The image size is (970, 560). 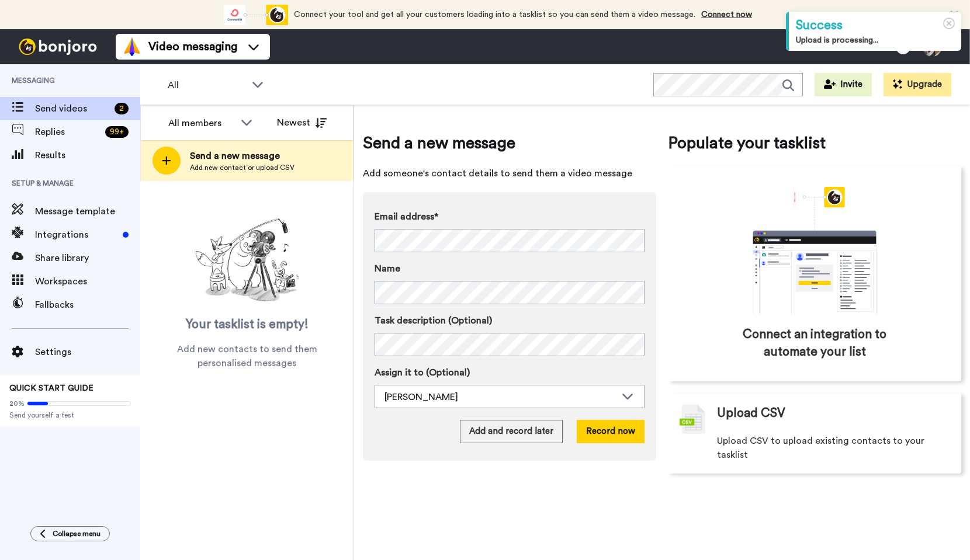 I want to click on span: Add someone's contact details to send them a video message, so click(x=510, y=173).